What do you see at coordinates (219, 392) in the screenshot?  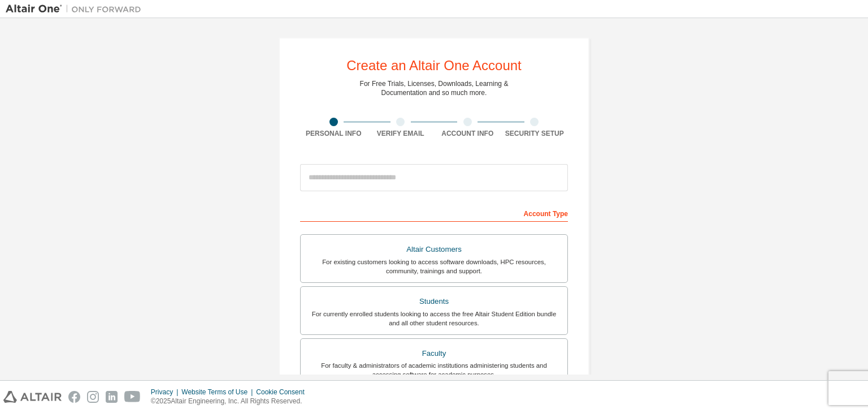 I see `div: Website Terms of Use` at bounding box center [219, 392].